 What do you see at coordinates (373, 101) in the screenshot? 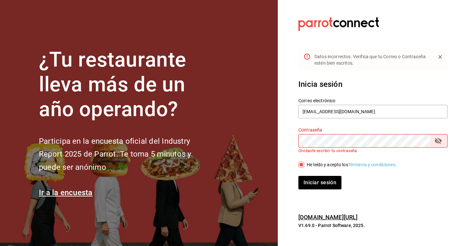
I see `label: Correo electrónico` at bounding box center [373, 101].